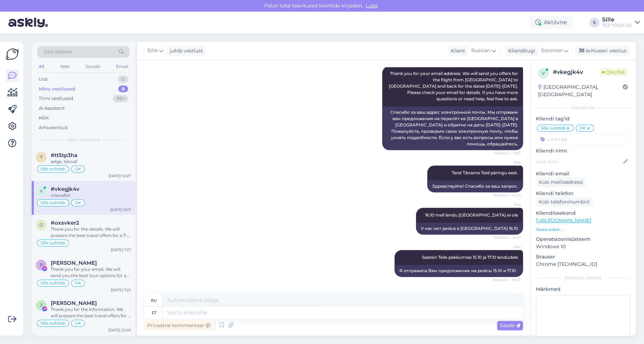  What do you see at coordinates (41, 67) in the screenshot?
I see `div: All` at bounding box center [41, 67].